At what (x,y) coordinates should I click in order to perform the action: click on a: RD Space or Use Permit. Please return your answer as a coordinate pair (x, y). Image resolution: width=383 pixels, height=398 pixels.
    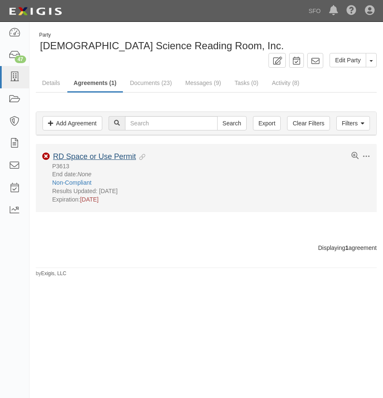
    Looking at the image, I should click on (94, 157).